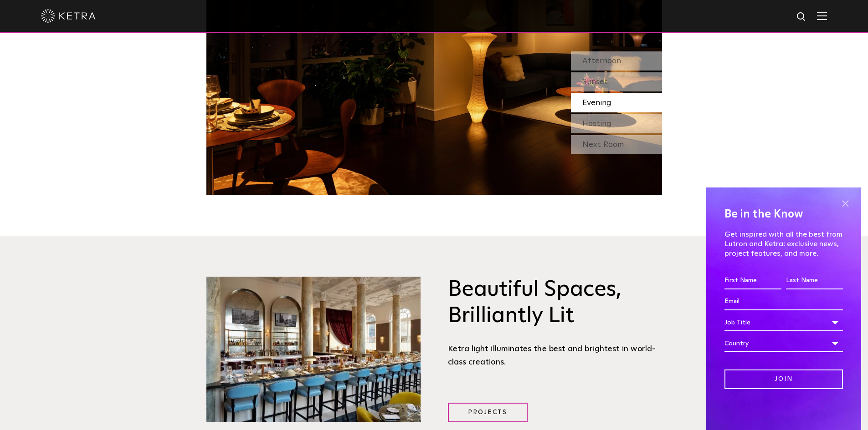  I want to click on img: ketra-logo-2019-white, so click(68, 16).